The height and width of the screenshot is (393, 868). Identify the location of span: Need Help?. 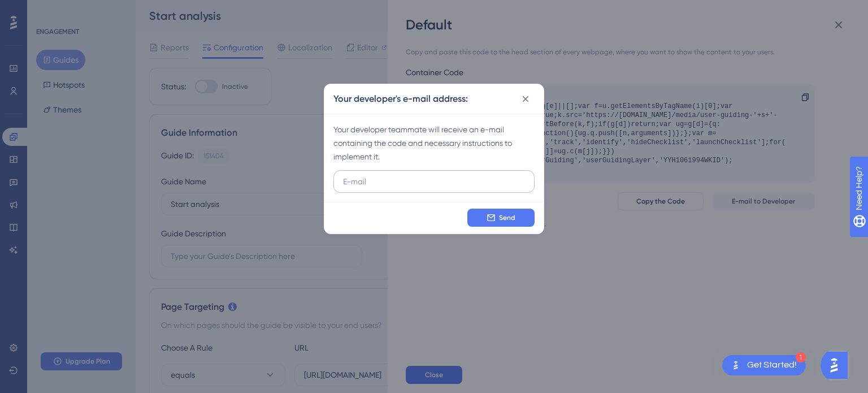
(49, 10).